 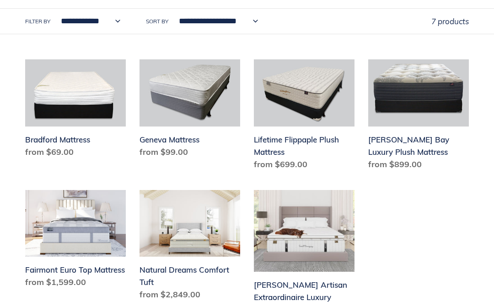 I want to click on a: Fairmont Euro Top Mattress, so click(x=75, y=241).